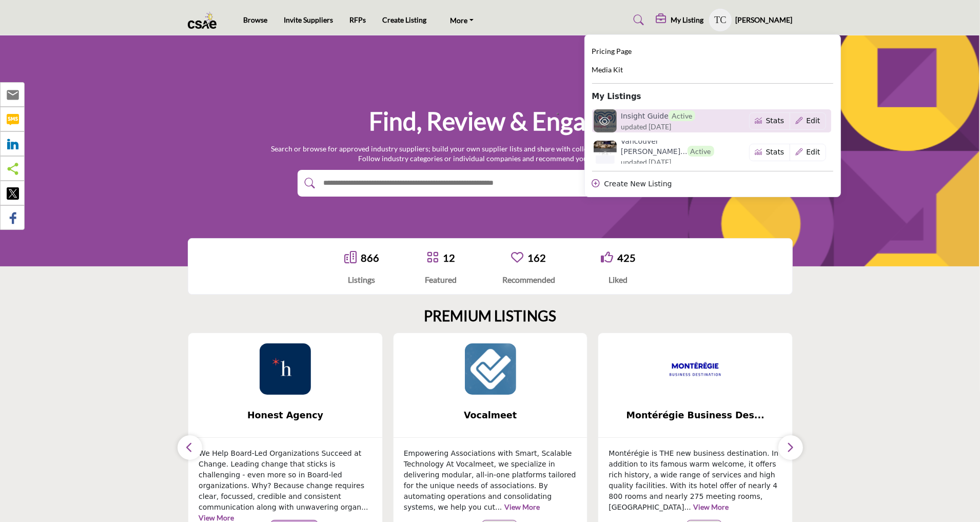 The width and height of the screenshot is (980, 522). Describe the element at coordinates (721, 20) in the screenshot. I see `button: Show hide supplier dropdown` at that location.